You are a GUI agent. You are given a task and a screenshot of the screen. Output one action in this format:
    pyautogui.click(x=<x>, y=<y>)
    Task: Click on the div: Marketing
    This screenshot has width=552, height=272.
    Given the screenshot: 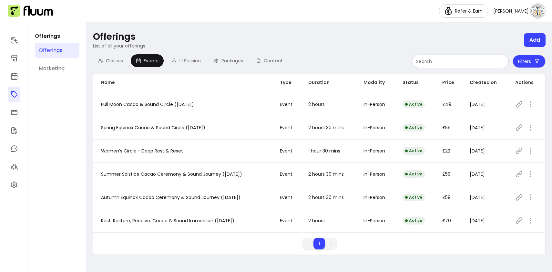 What is the action you would take?
    pyautogui.click(x=52, y=68)
    